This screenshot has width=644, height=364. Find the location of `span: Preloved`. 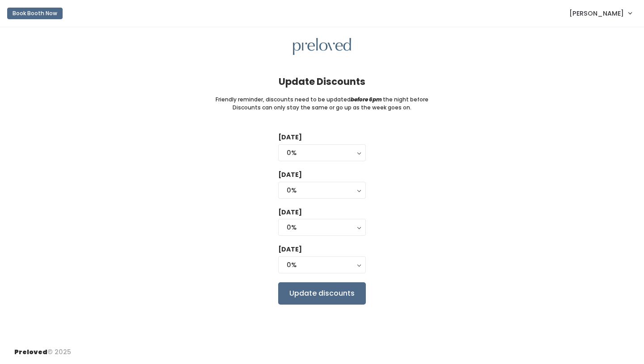

span: Preloved is located at coordinates (31, 352).